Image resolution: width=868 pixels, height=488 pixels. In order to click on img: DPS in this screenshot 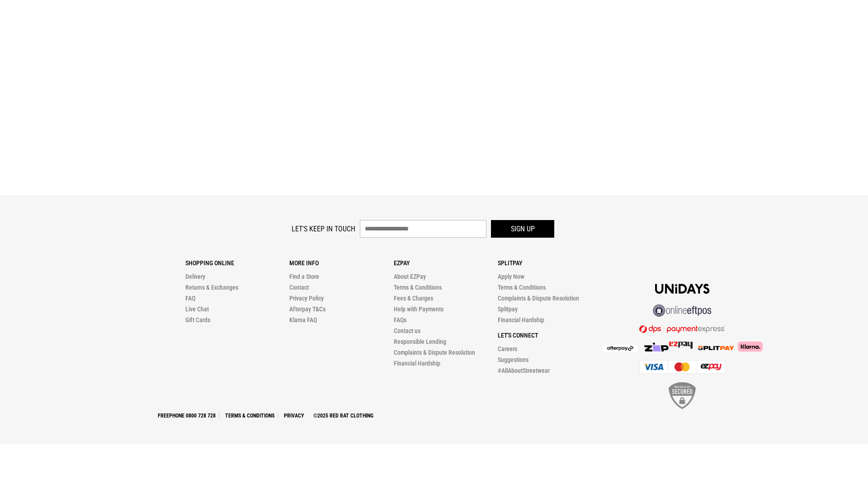, I will do `click(682, 329)`.